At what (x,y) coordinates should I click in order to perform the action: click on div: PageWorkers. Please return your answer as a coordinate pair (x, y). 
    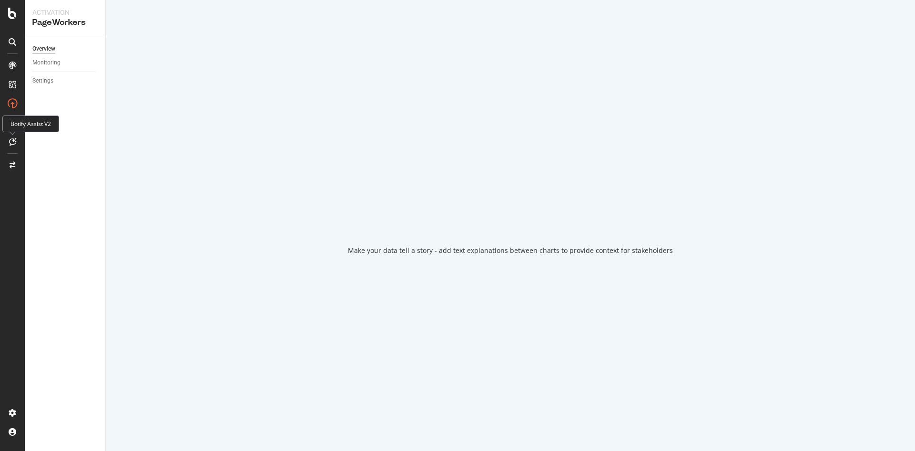
    Looking at the image, I should click on (65, 22).